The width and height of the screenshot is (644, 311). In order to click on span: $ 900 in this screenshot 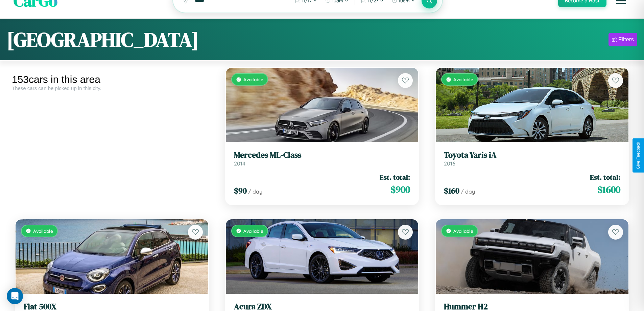, I will do `click(401, 190)`.